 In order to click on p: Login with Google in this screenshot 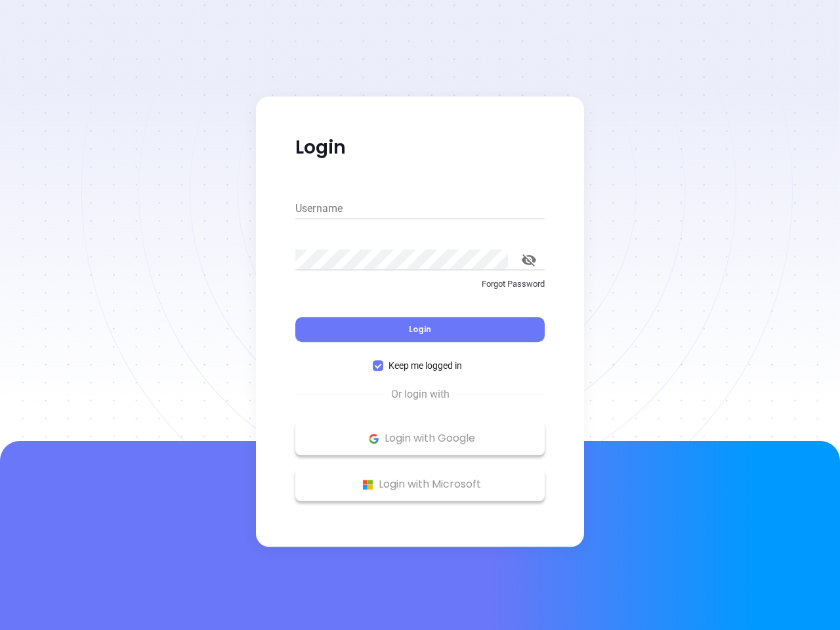, I will do `click(420, 438)`.